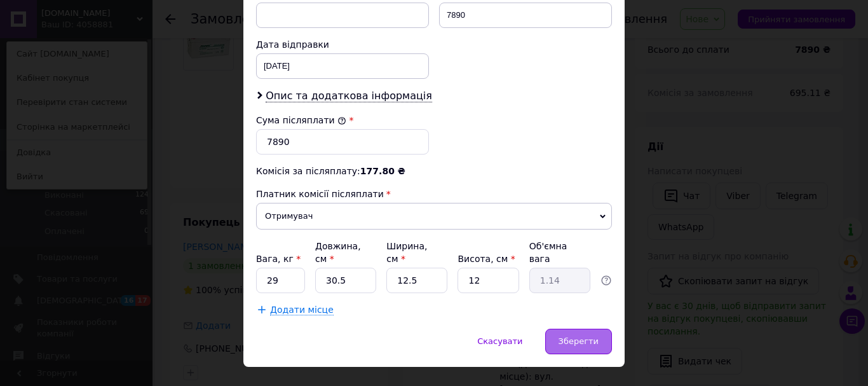 This screenshot has height=386, width=868. What do you see at coordinates (578, 341) in the screenshot?
I see `span: Зберегти` at bounding box center [578, 341].